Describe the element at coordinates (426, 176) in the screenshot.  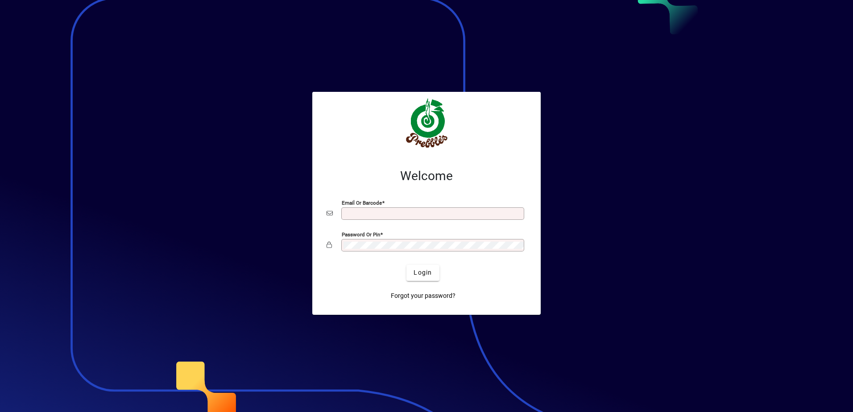
I see `h2: Welcome` at that location.